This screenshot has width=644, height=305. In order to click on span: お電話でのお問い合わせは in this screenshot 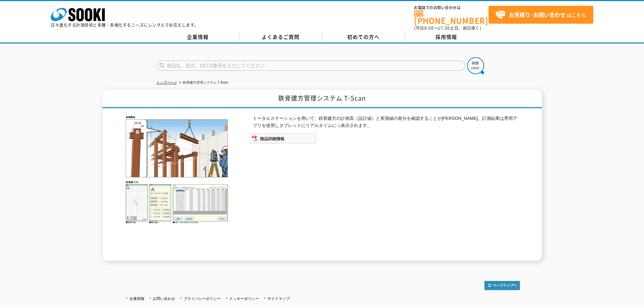, I will do `click(451, 8)`.